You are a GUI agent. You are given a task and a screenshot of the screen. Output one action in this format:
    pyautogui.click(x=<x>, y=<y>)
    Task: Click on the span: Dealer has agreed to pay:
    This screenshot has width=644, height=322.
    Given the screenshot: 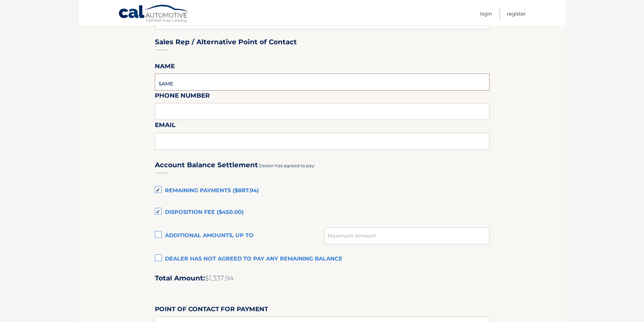 What is the action you would take?
    pyautogui.click(x=287, y=165)
    